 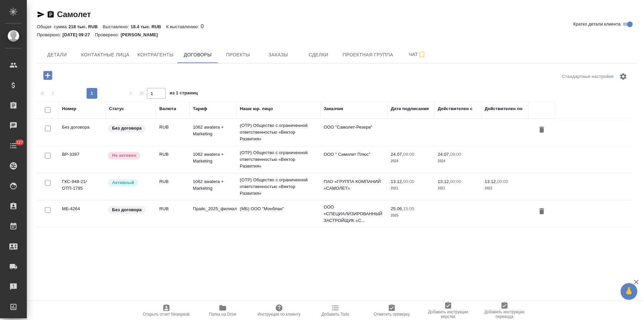 I want to click on div: split button, so click(x=588, y=77).